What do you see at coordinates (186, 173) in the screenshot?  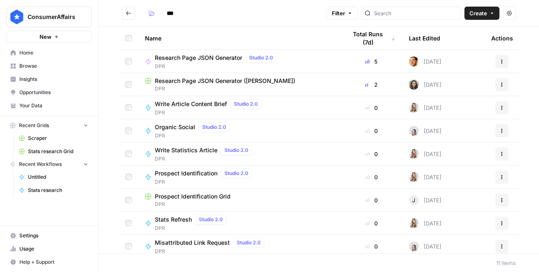 I see `span: Prospect Identification` at bounding box center [186, 173].